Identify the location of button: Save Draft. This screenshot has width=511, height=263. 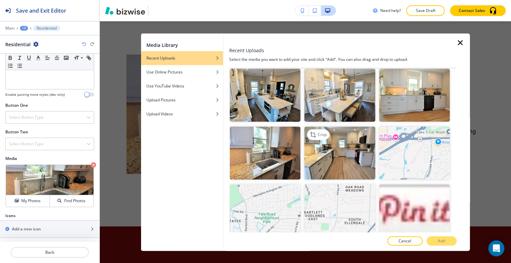
(425, 11).